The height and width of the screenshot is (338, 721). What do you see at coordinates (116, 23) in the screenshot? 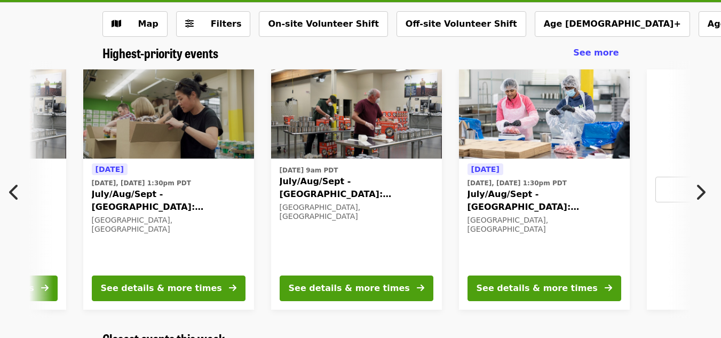
I see `i: map icon` at bounding box center [116, 23].